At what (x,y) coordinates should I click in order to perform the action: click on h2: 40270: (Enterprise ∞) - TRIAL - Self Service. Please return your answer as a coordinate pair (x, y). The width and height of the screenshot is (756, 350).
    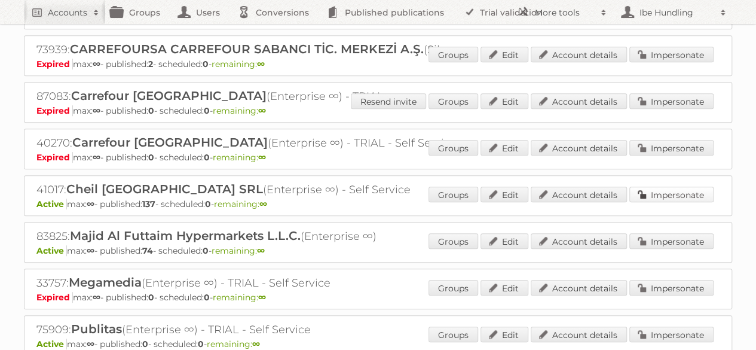
    Looking at the image, I should click on (246, 143).